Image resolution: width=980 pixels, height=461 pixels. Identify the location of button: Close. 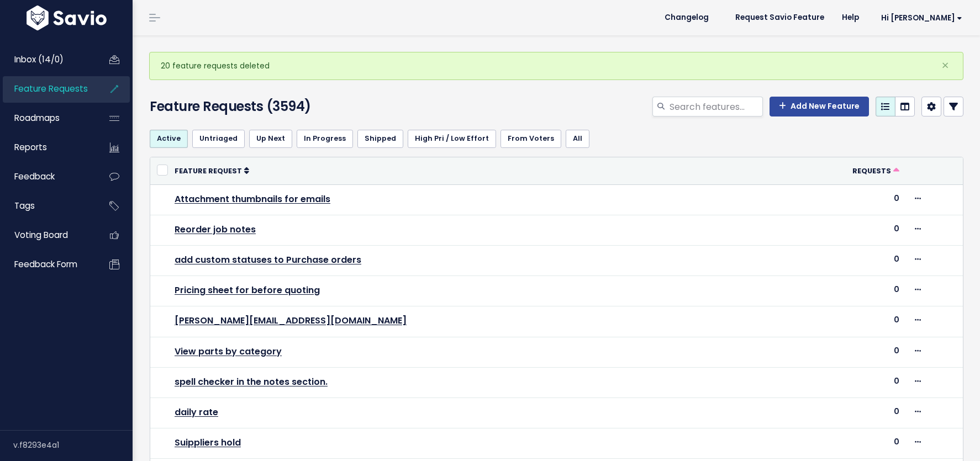
(945, 66).